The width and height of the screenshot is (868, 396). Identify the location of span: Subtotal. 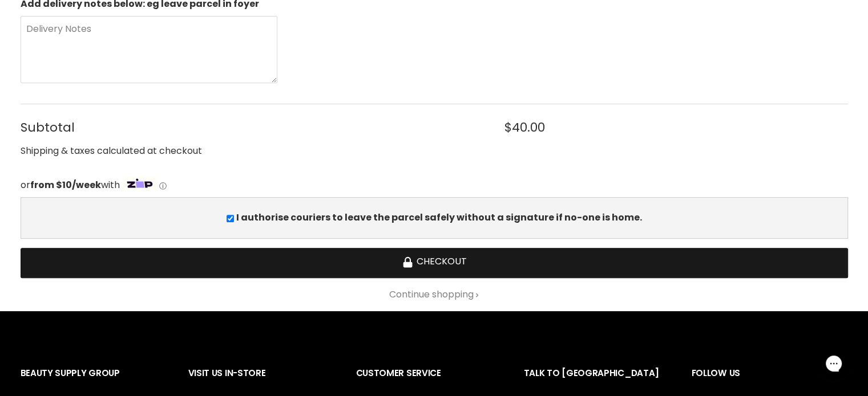
(250, 127).